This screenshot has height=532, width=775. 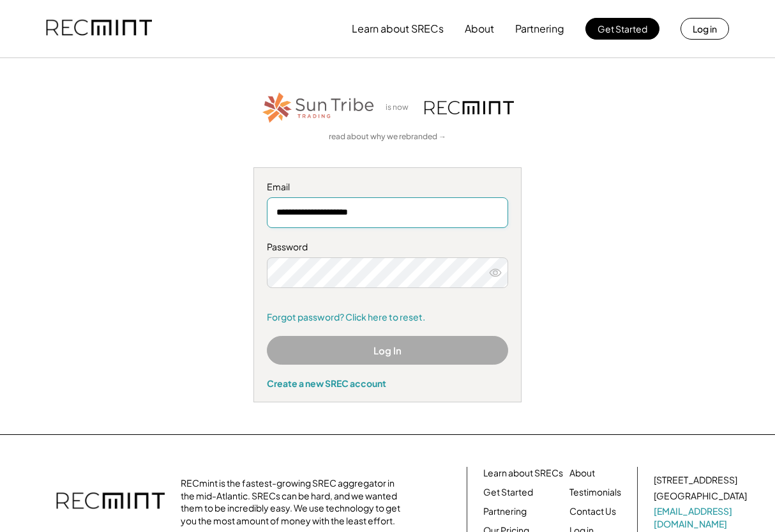 What do you see at coordinates (400, 108) in the screenshot?
I see `div: is now` at bounding box center [400, 108].